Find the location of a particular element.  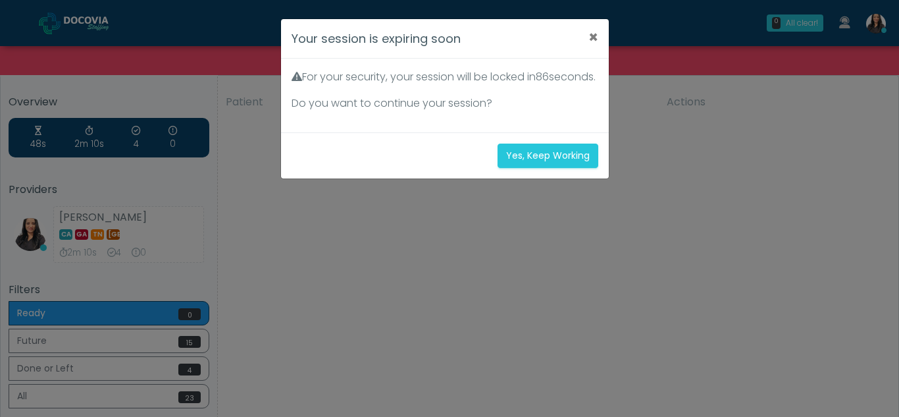

h4: Your session is expiring soon is located at coordinates (376, 38).